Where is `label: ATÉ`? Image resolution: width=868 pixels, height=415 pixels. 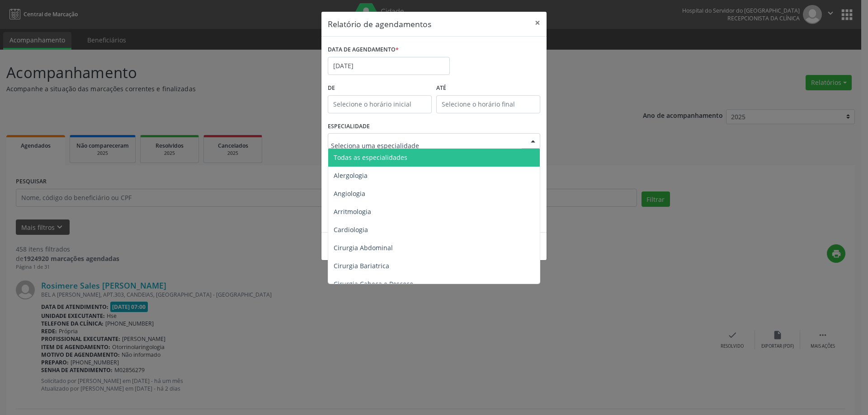 label: ATÉ is located at coordinates (488, 88).